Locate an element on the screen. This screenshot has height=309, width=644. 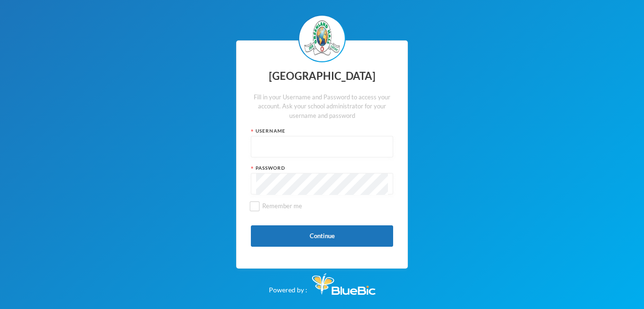
div: Fill in your Username and Password to access your account. Ask your school administrator for your... is located at coordinates (322, 106).